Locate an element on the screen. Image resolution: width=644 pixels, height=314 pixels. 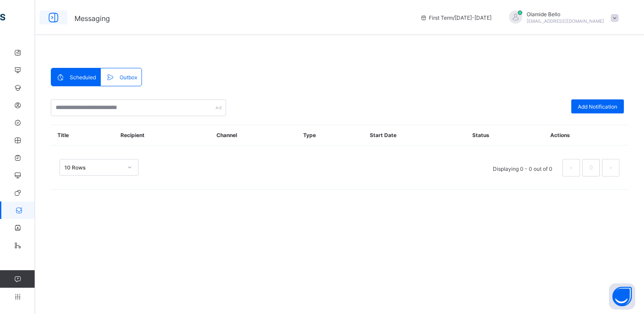
th: Start Date is located at coordinates (414, 135).